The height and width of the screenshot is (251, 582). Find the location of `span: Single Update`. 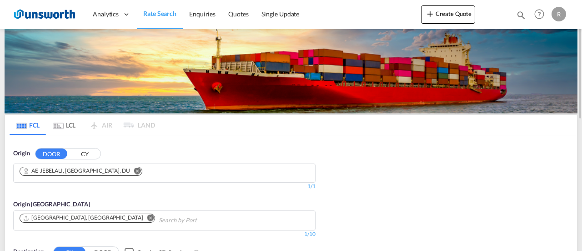

span: Single Update is located at coordinates (281, 14).